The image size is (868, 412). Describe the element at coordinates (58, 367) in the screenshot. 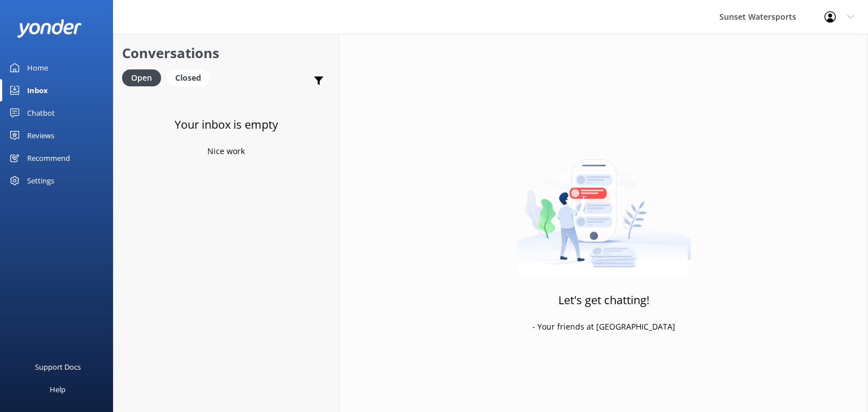

I see `div: Support Docs` at that location.